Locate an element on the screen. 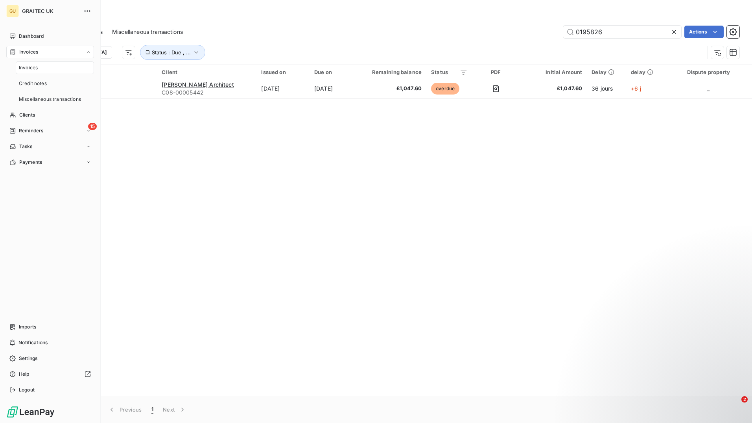 This screenshot has width=752, height=423. div: Dispute property is located at coordinates (709, 72).